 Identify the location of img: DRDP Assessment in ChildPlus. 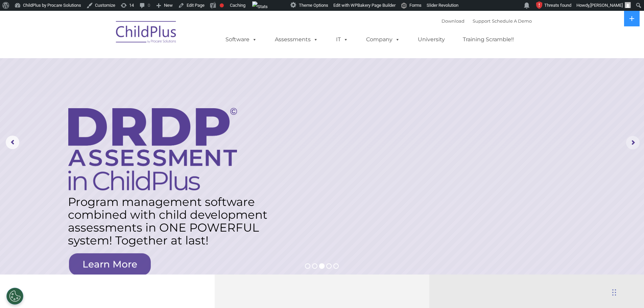
(152, 149).